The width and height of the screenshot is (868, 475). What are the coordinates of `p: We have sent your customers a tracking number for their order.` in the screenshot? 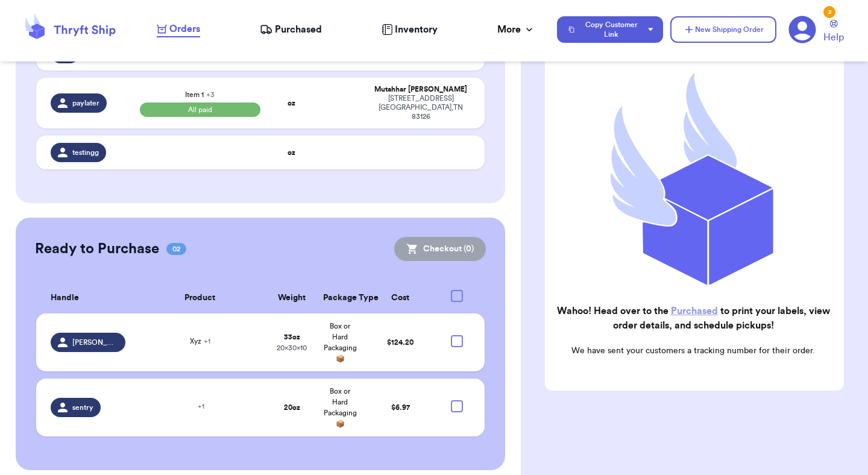 It's located at (693, 351).